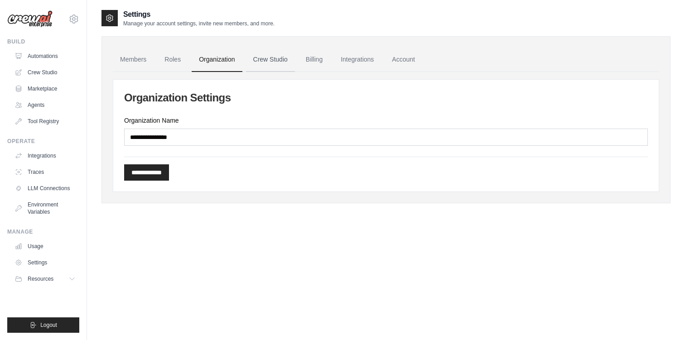 The width and height of the screenshot is (685, 340). Describe the element at coordinates (199, 14) in the screenshot. I see `h2: Settings` at that location.